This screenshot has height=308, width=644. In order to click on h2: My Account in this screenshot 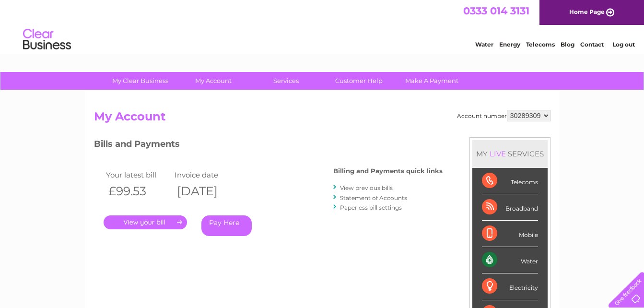, I will do `click(323, 119)`.